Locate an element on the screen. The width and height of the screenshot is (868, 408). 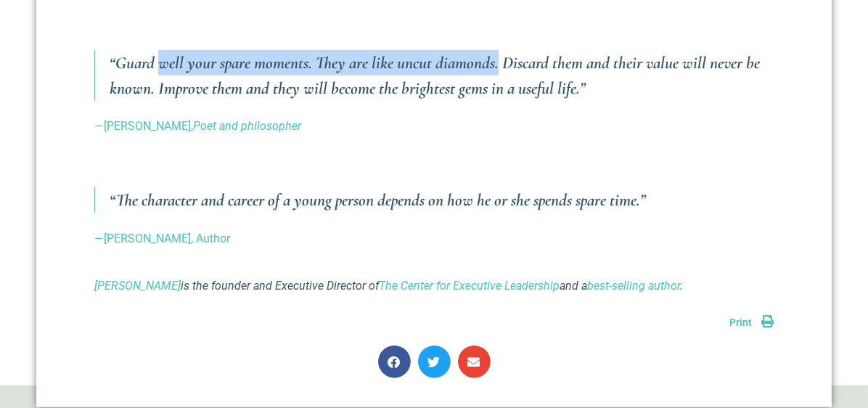
a: The Center for Executive Leadership is located at coordinates (469, 285).